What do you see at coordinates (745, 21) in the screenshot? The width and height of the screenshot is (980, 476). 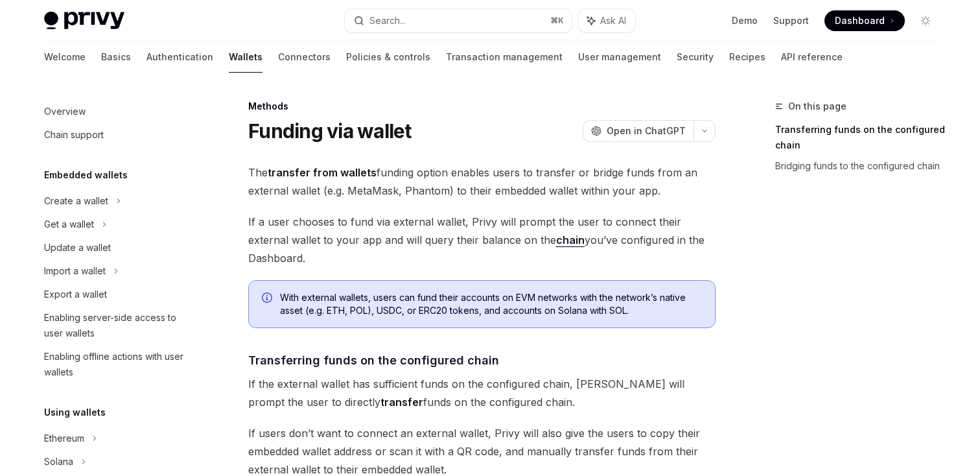 I see `a: Demo` at bounding box center [745, 21].